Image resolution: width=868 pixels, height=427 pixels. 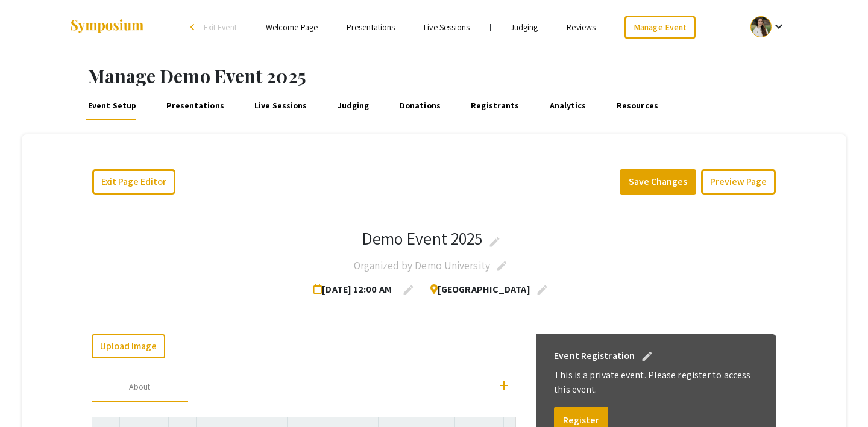 What do you see at coordinates (421, 239) in the screenshot?
I see `h3: Demo Event 2025` at bounding box center [421, 239].